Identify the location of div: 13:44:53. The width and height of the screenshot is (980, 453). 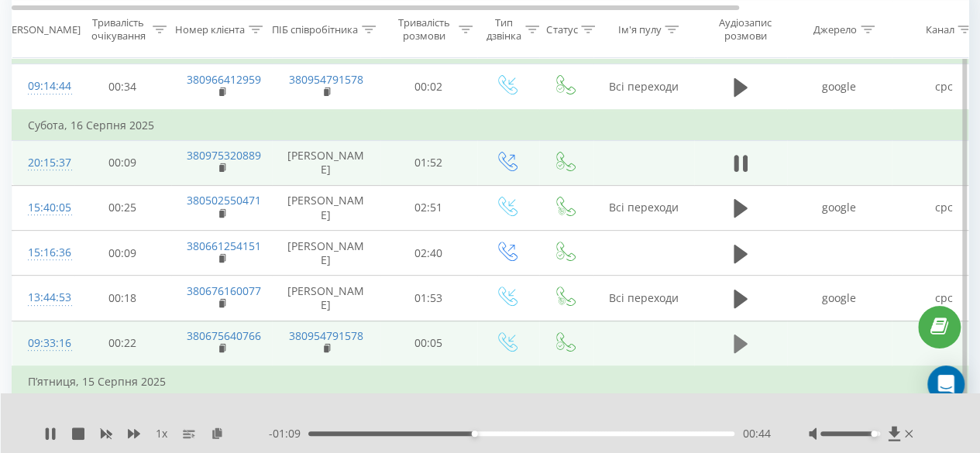
(44, 297).